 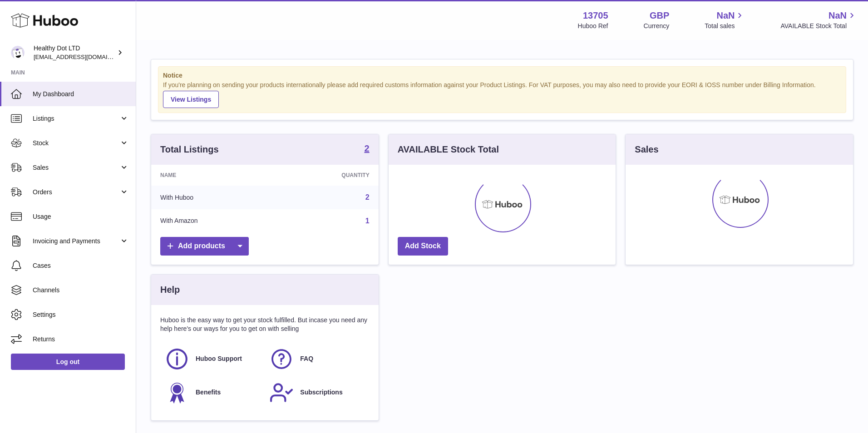 I want to click on span: FAQ, so click(x=306, y=358).